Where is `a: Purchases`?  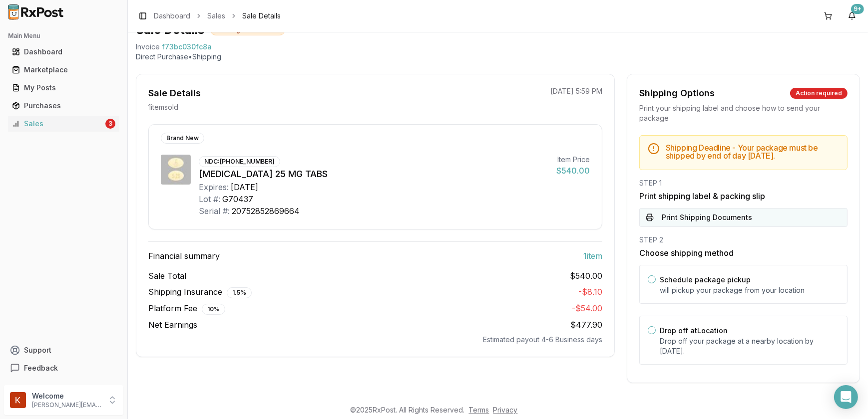
a: Purchases is located at coordinates (63, 105).